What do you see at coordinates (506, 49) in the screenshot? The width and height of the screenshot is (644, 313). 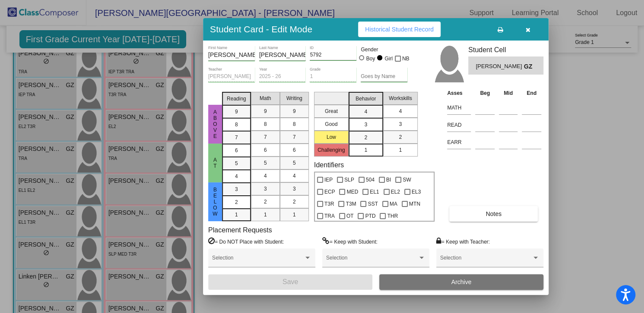 I see `h3: Student Cell` at bounding box center [506, 49].